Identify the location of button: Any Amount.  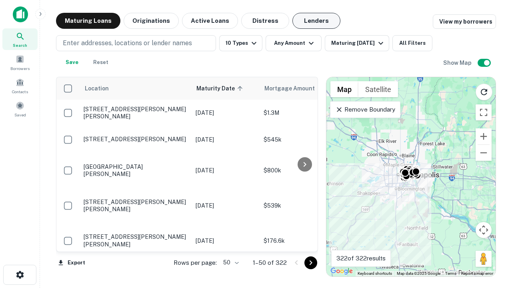
(294, 43).